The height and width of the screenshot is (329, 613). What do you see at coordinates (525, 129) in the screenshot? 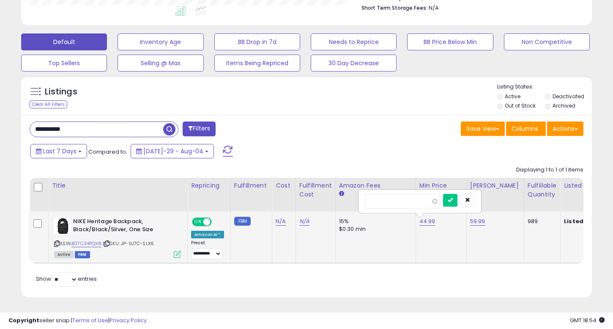
I see `span: Columns` at bounding box center [525, 129].